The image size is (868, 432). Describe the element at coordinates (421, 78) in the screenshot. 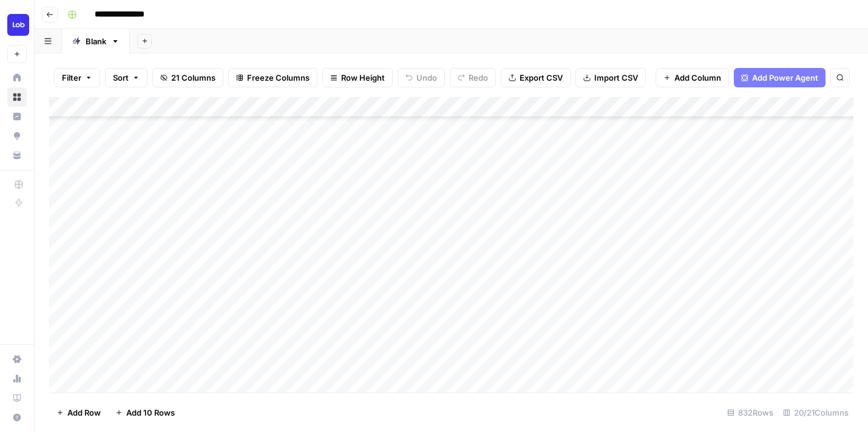

I see `button: Undo` at that location.